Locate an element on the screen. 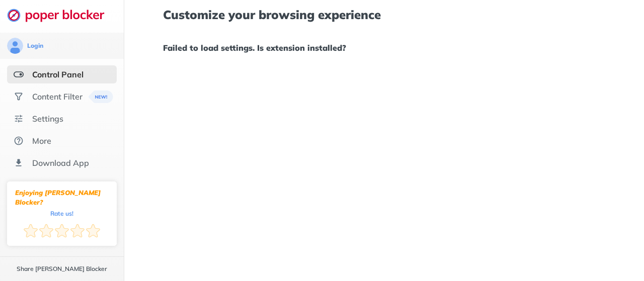  img: menuBanner.svg is located at coordinates (101, 97).